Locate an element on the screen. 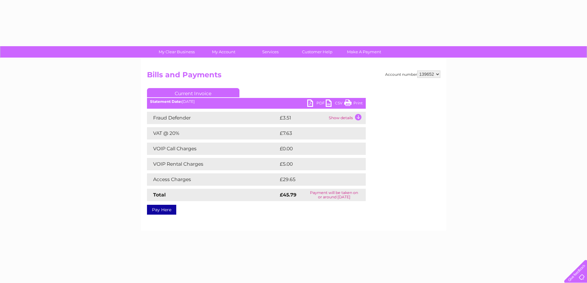  a: My Account is located at coordinates (224, 52).